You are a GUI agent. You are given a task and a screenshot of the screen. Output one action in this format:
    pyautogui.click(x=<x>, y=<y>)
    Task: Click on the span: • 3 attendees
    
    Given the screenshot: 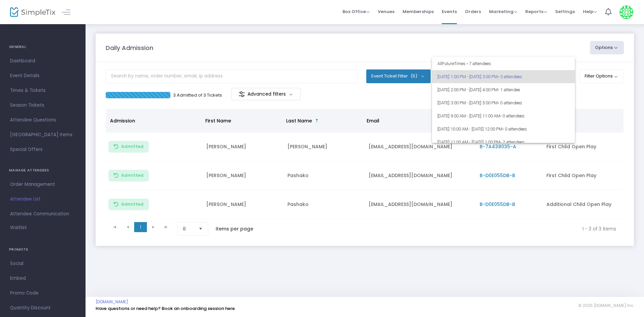 What is the action you would take?
    pyautogui.click(x=510, y=76)
    